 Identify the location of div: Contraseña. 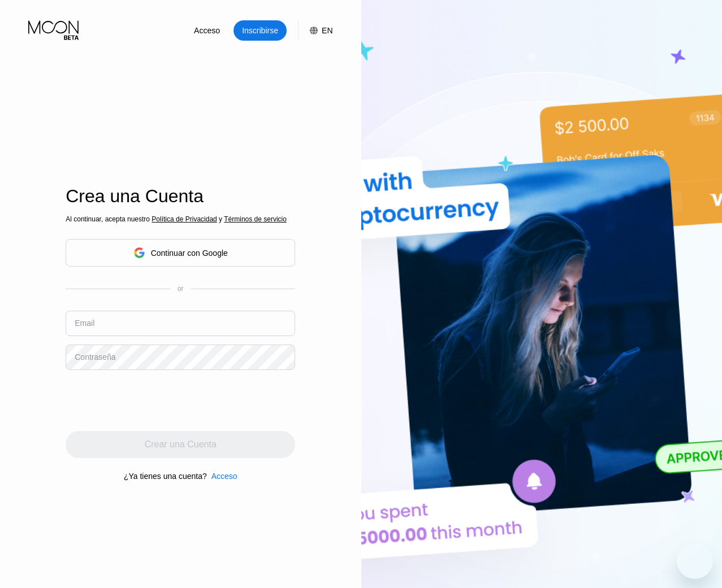
(95, 357).